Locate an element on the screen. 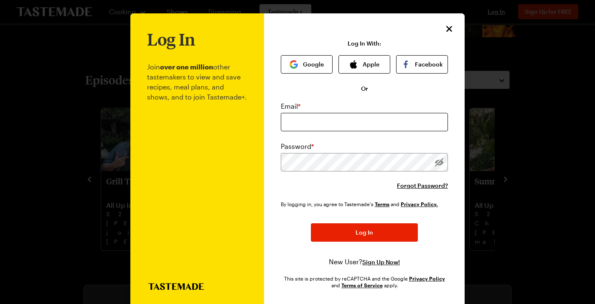 The height and width of the screenshot is (304, 595). span: New User? is located at coordinates (346, 261).